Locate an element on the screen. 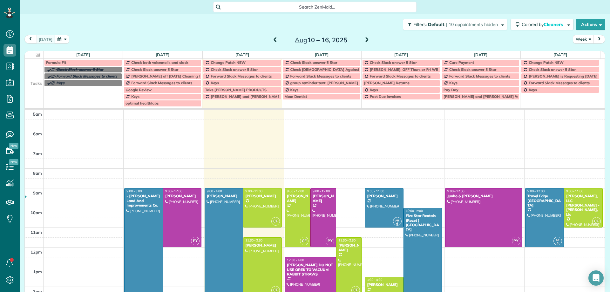 This screenshot has height=292, width=610. span: Google Review is located at coordinates (139, 90).